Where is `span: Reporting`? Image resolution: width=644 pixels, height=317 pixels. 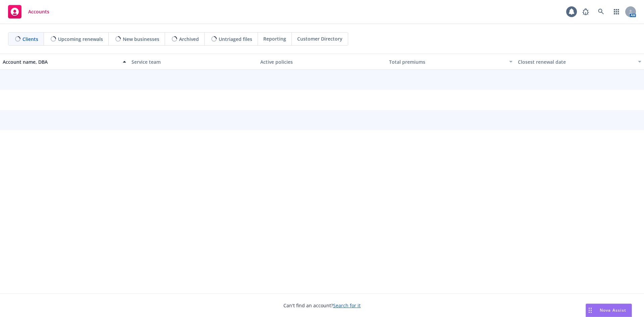
span: Reporting is located at coordinates (275, 38).